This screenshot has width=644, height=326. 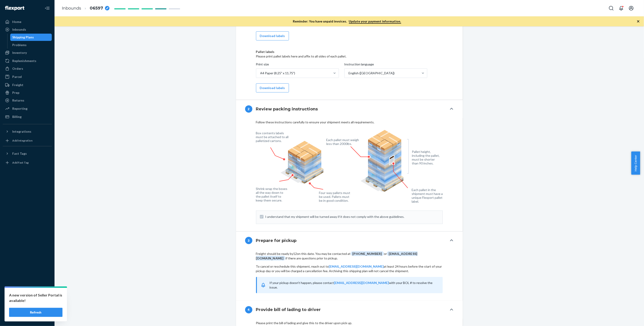 I want to click on button: Open notifications, so click(x=621, y=8).